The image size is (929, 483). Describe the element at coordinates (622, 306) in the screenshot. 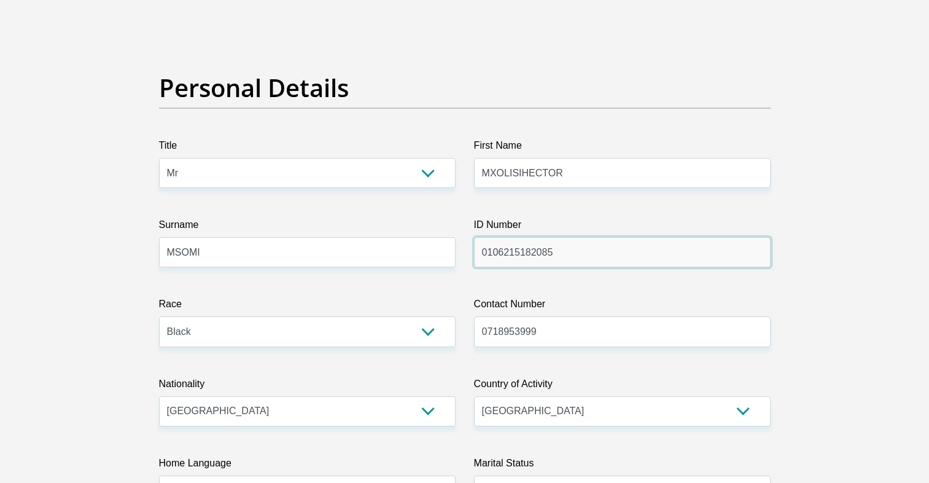

I see `label: Contact Number` at that location.